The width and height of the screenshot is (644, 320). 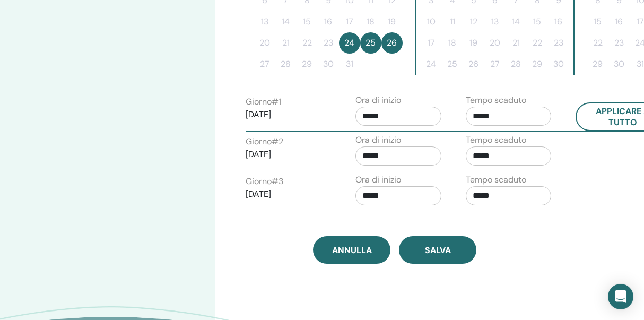 I want to click on span: Salva, so click(x=438, y=250).